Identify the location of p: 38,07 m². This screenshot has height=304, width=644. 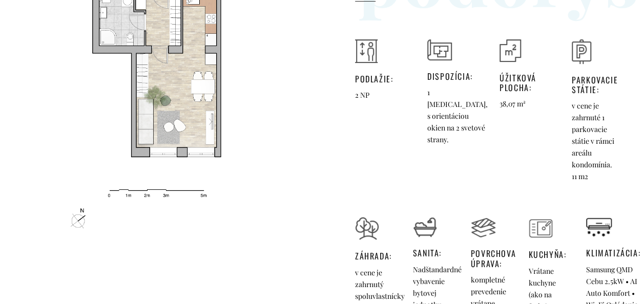
(522, 104).